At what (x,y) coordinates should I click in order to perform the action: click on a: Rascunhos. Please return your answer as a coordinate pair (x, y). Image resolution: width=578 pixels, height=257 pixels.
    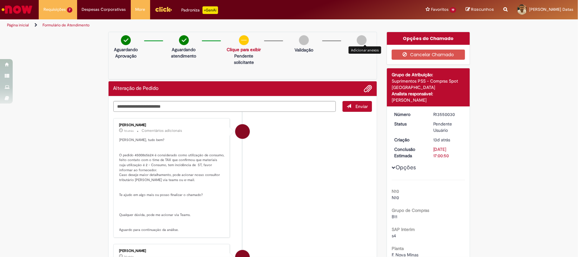
    Looking at the image, I should click on (480, 10).